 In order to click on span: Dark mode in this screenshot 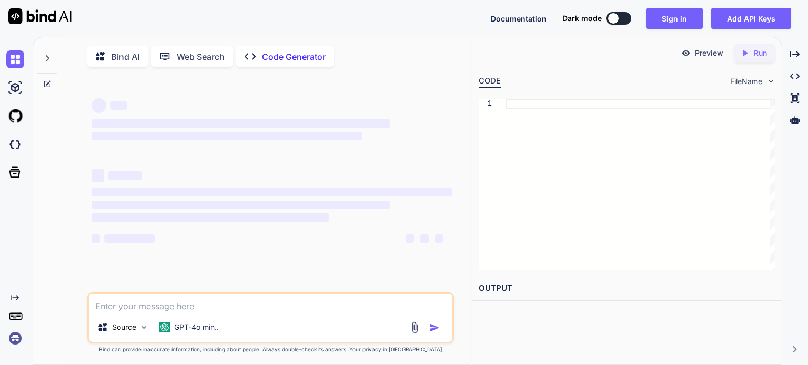, I will do `click(582, 18)`.